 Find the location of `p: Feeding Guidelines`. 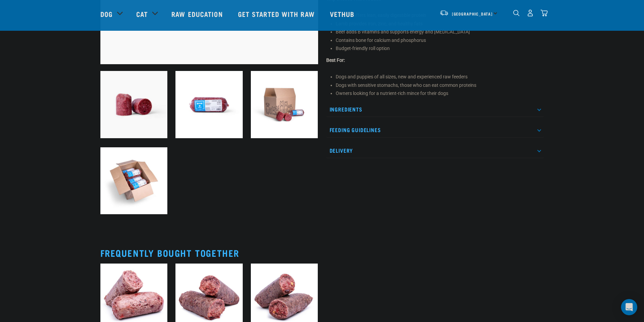

p: Feeding Guidelines is located at coordinates (435, 130).